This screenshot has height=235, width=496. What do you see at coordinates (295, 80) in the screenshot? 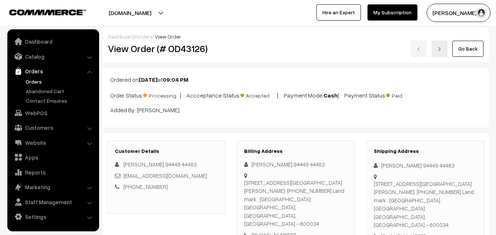
I see `p: Ordered on at` at bounding box center [295, 80].